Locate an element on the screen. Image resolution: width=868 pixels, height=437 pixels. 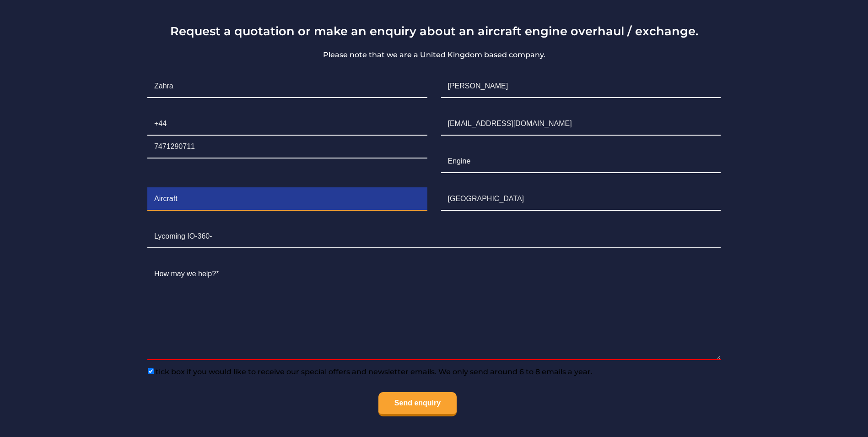
input: tick box if you would like to receive our special offers and newsletter emails. We only send arou... is located at coordinates (150, 371).